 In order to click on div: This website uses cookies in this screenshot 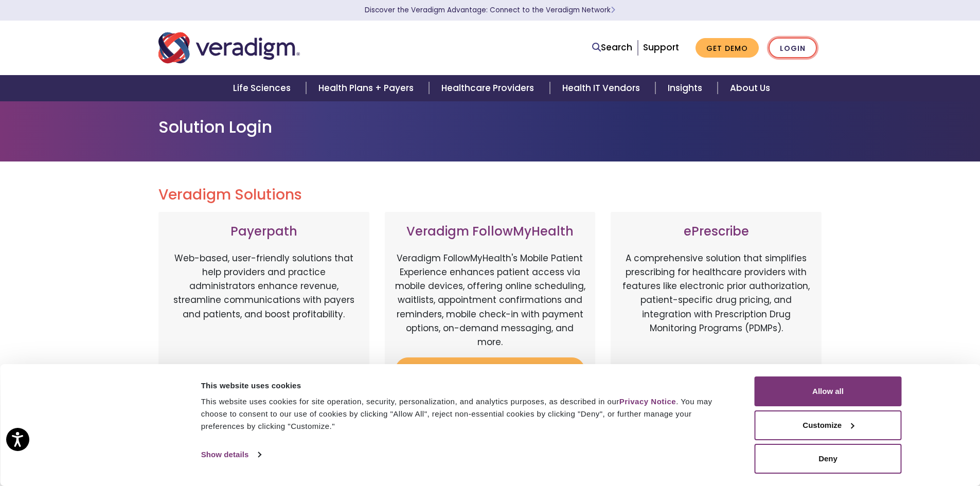, I will do `click(466, 385)`.